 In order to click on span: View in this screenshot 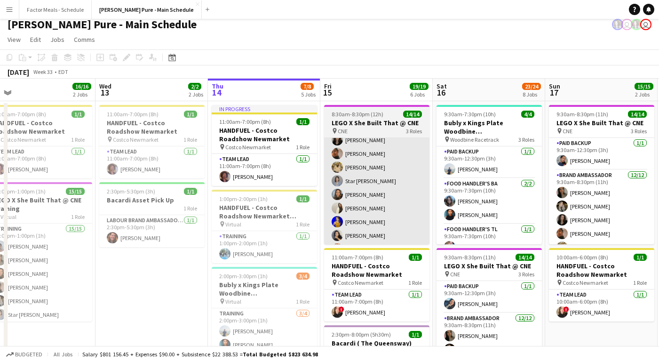, I will do `click(14, 40)`.